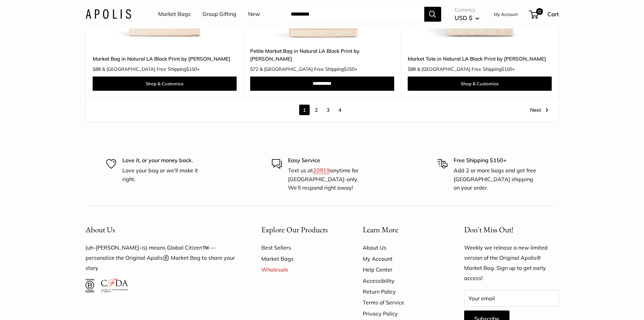 The height and width of the screenshot is (320, 644). I want to click on span: About Us, so click(100, 230).